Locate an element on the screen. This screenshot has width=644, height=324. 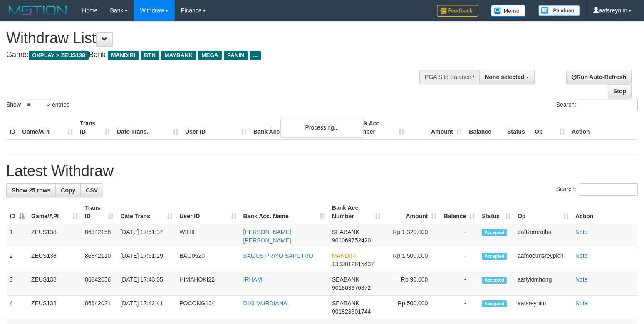
span: MEGA is located at coordinates (210, 56).